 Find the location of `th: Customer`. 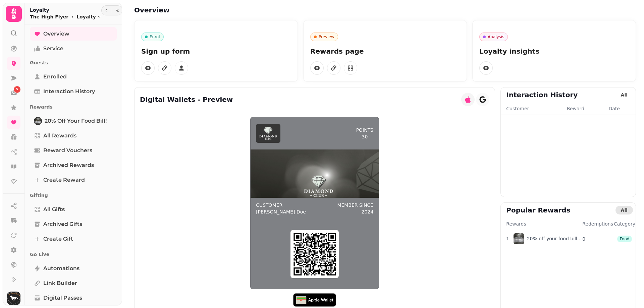

th: Customer is located at coordinates (533, 110).